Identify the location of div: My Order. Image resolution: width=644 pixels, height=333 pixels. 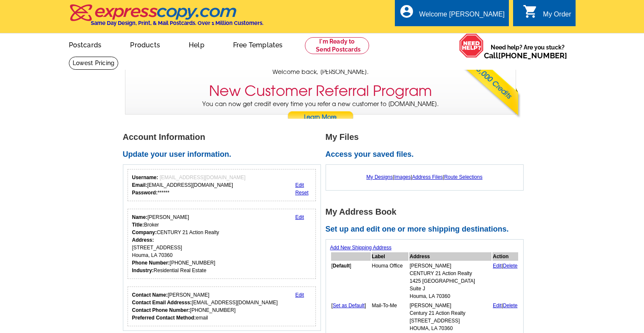
(557, 17).